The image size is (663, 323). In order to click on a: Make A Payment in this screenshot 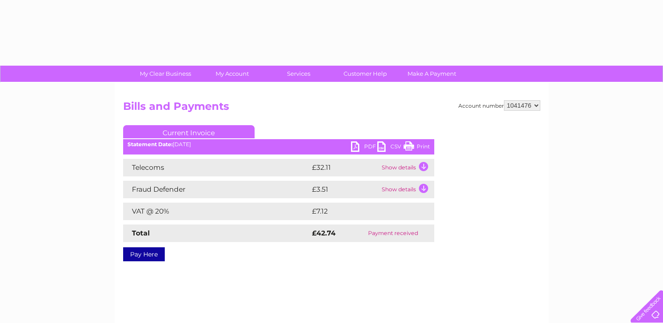, I will do `click(432, 74)`.